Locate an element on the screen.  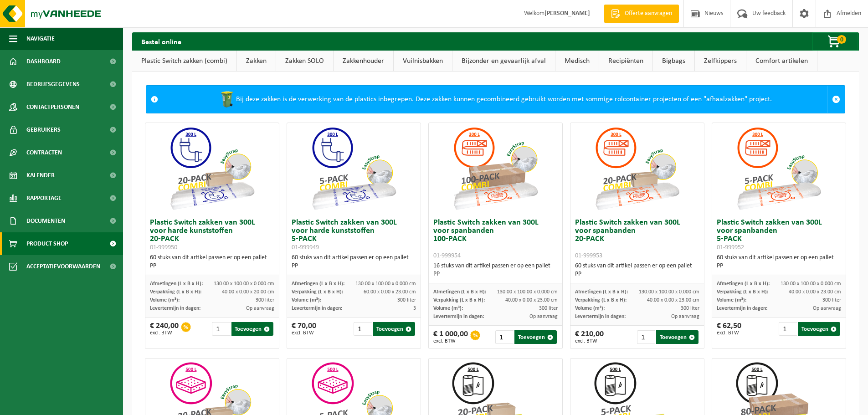
a: Medisch is located at coordinates (577, 61).